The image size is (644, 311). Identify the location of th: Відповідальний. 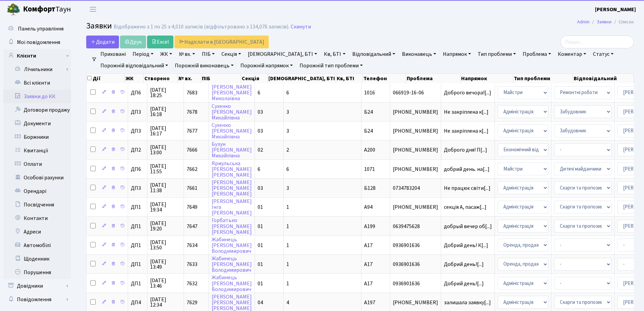
(603, 78).